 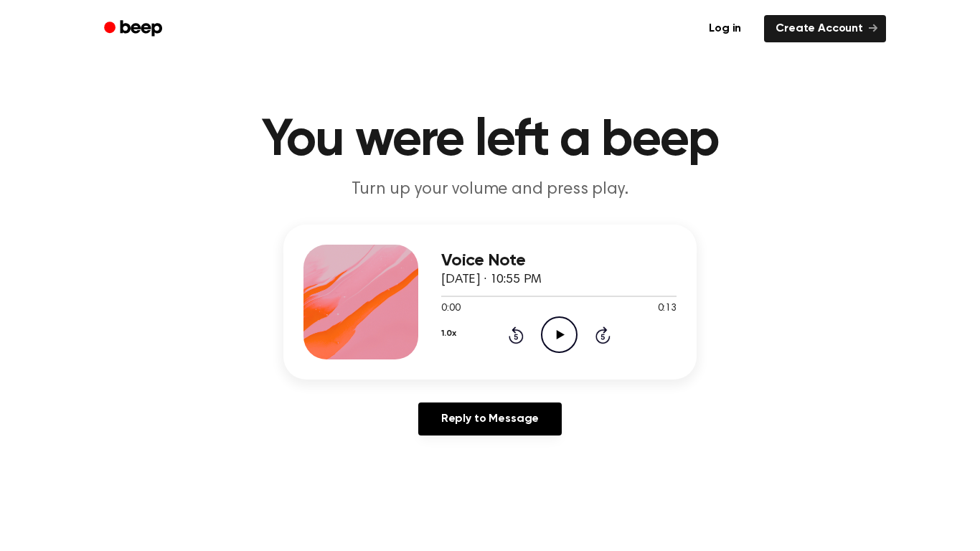 What do you see at coordinates (490, 141) in the screenshot?
I see `h1: You were left a beep` at bounding box center [490, 141].